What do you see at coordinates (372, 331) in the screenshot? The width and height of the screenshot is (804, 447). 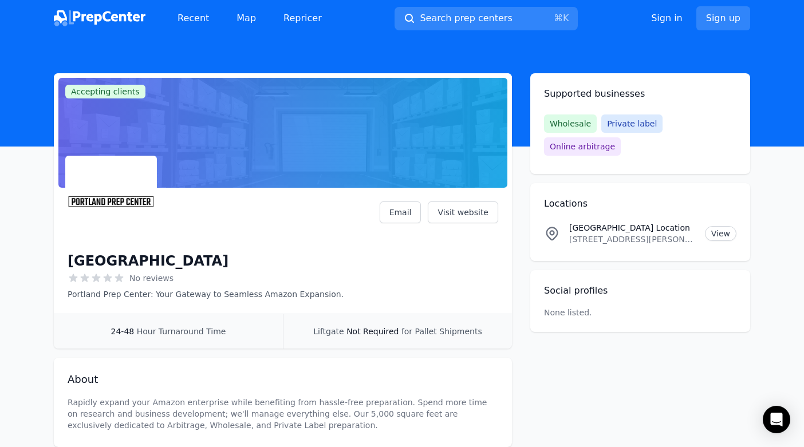 I see `span: Not Required` at bounding box center [372, 331].